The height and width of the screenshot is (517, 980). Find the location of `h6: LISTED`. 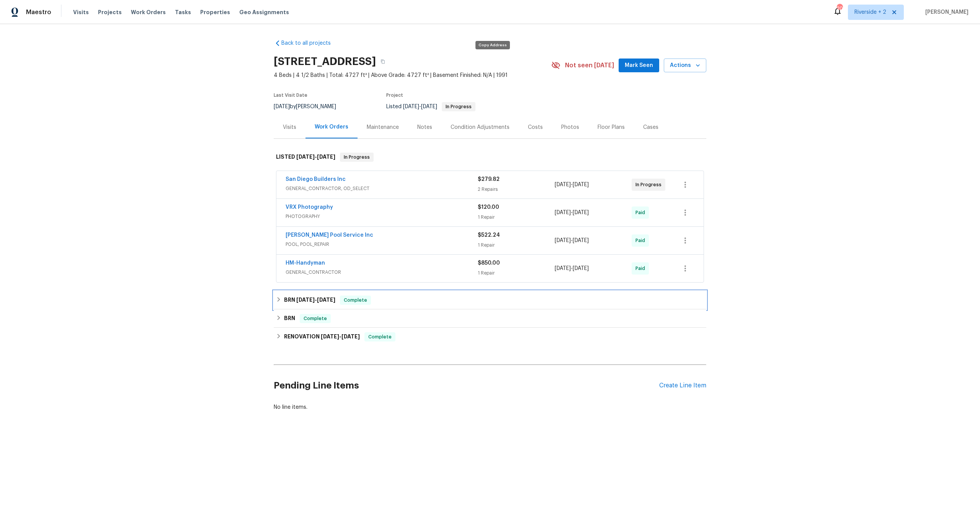

h6: LISTED is located at coordinates (306, 157).